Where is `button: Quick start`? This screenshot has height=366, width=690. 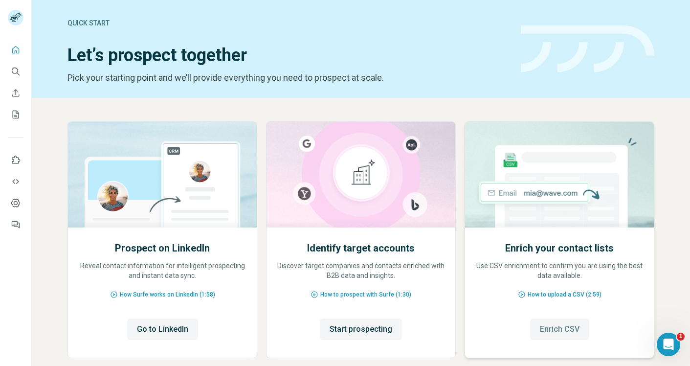
button: Quick start is located at coordinates (16, 50).